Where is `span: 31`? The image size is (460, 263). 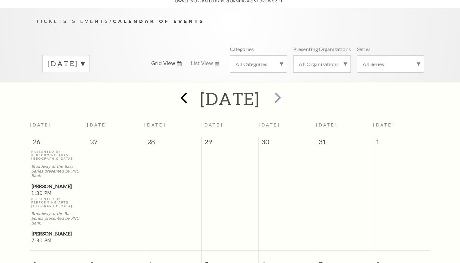 span: 31 is located at coordinates (344, 143).